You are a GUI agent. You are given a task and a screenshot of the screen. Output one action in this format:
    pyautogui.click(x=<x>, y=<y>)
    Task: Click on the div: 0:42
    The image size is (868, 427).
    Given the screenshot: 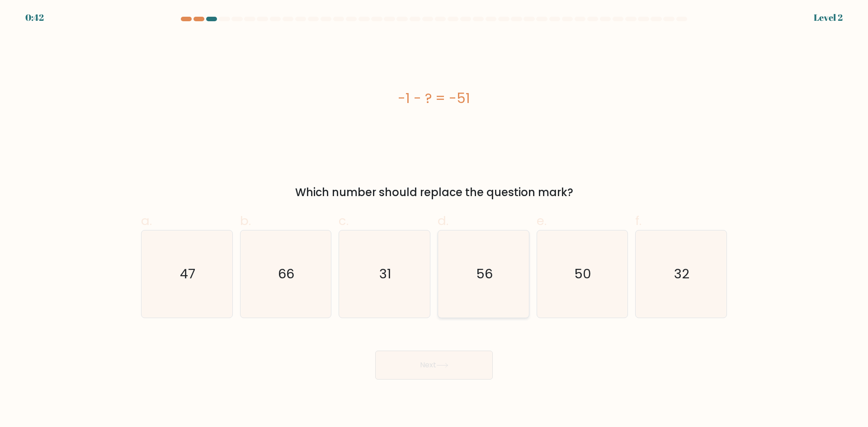 What is the action you would take?
    pyautogui.click(x=35, y=18)
    